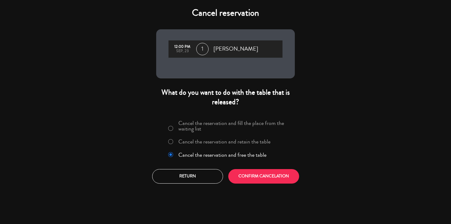  What do you see at coordinates (188, 176) in the screenshot?
I see `button: Return` at bounding box center [188, 176].